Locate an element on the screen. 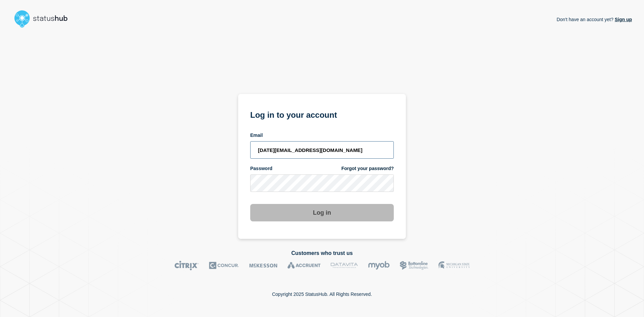 The image size is (644, 317). input: email input is located at coordinates (322, 150).